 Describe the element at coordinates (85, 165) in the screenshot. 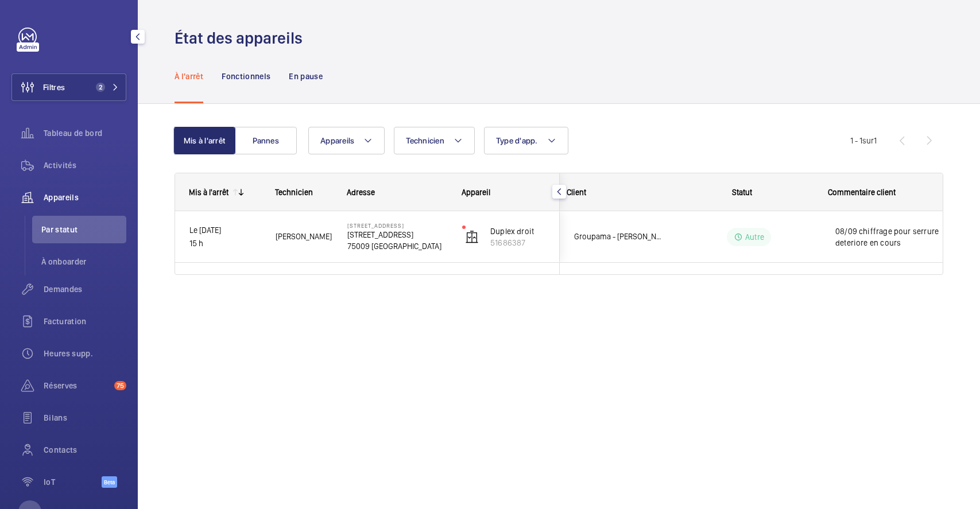

I see `span: Activités` at that location.